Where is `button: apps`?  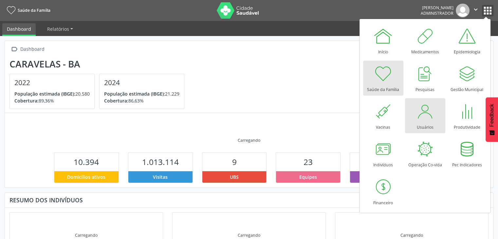 button: apps is located at coordinates (487, 10).